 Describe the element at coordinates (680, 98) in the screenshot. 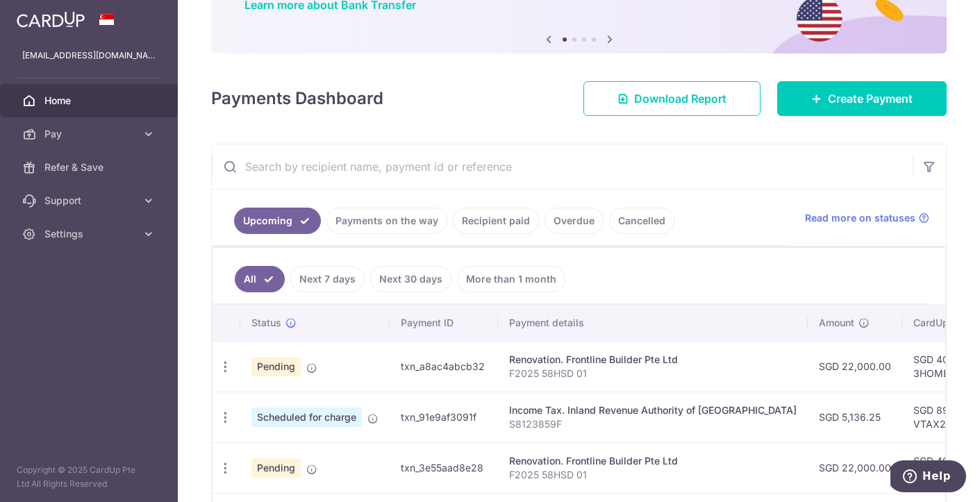

I see `span: Download Report` at that location.